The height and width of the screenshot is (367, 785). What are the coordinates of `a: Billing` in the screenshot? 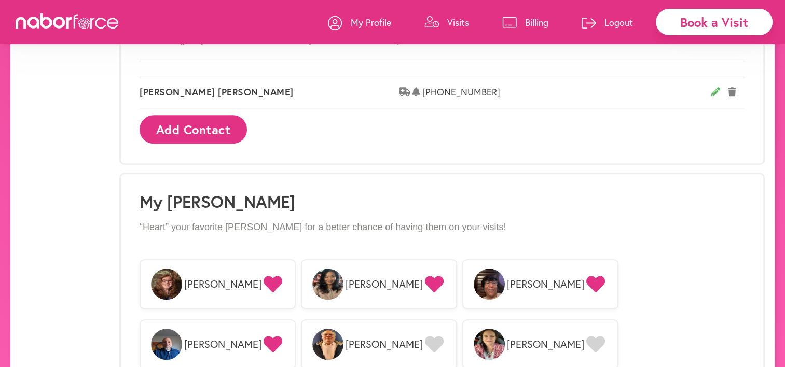 It's located at (525, 22).